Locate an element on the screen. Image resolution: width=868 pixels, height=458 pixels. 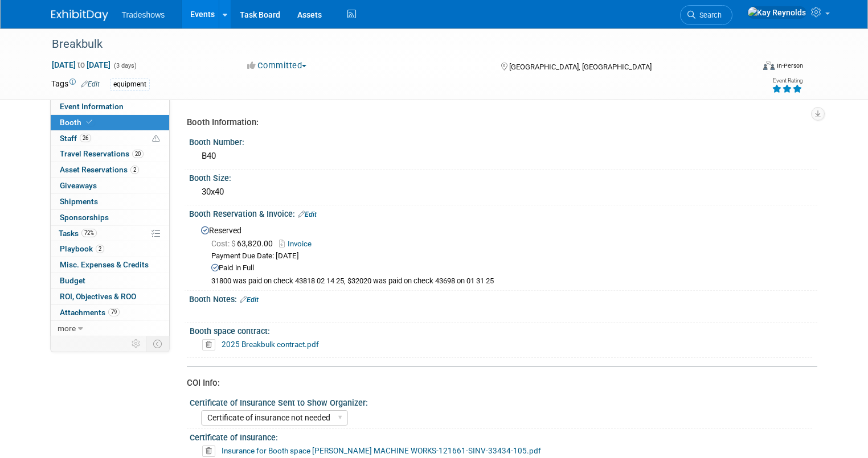
i: Booth reservation complete is located at coordinates (90, 121).